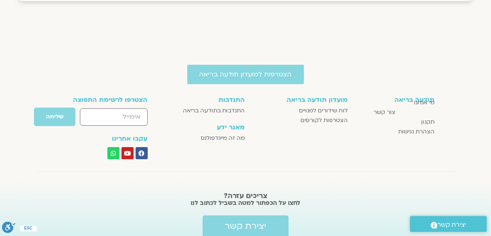 The image size is (491, 236). Describe the element at coordinates (414, 96) in the screenshot. I see `a: תודעה בריאה` at that location.